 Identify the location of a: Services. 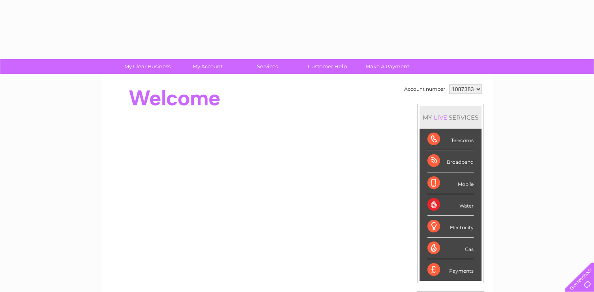
(267, 66).